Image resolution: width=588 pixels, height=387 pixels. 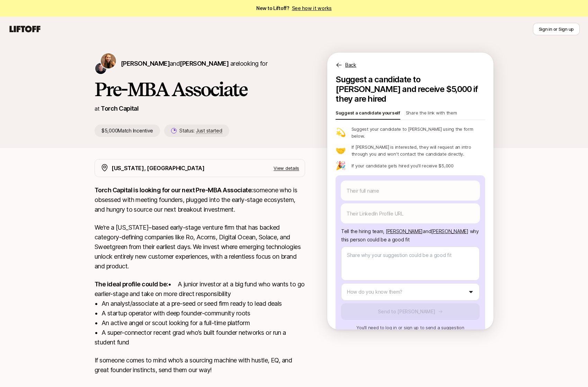 What do you see at coordinates (209, 131) in the screenshot?
I see `span: Just started` at bounding box center [209, 131].